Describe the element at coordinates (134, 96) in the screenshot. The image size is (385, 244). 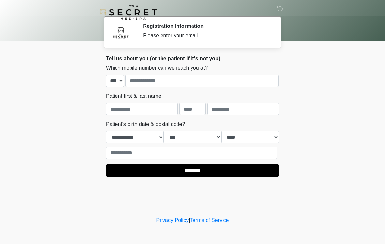
I see `label: Patient first & last name:` at that location.